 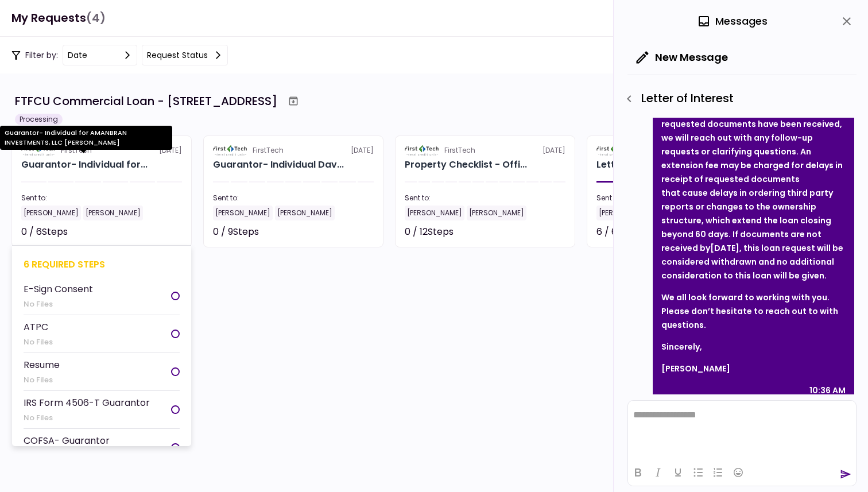 What do you see at coordinates (429, 232) in the screenshot?
I see `div: 0 / 12 Steps` at bounding box center [429, 232].